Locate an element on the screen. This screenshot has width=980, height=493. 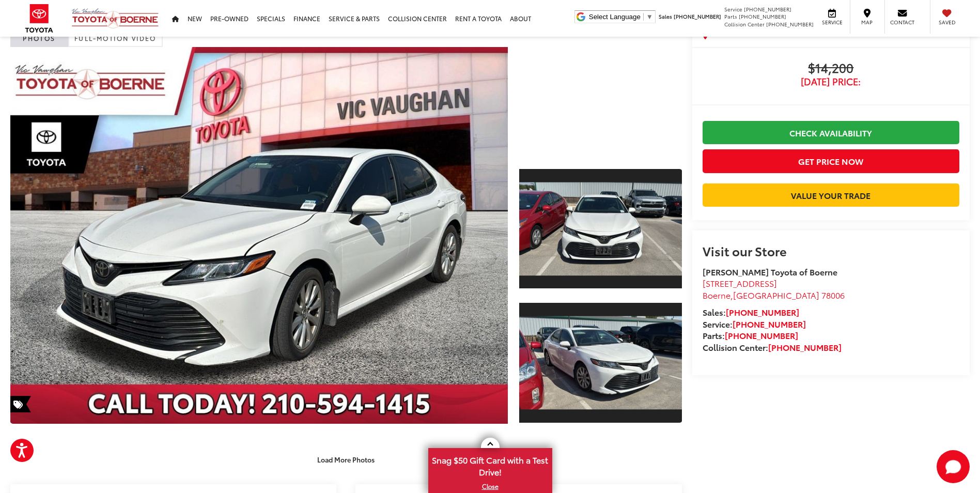
a: Expand Photo 2 is located at coordinates (601, 363).